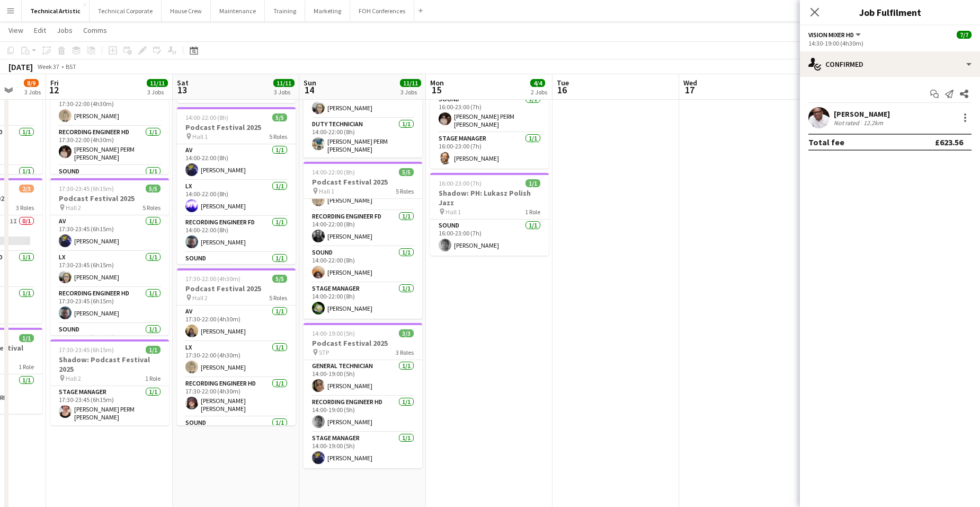 The height and width of the screenshot is (507, 980). Describe the element at coordinates (95, 31) in the screenshot. I see `a: Comms` at that location.